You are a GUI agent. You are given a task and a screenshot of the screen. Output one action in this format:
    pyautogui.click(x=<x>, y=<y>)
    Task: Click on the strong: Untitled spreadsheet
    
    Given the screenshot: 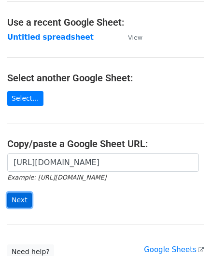 What is the action you would take?
    pyautogui.click(x=50, y=37)
    